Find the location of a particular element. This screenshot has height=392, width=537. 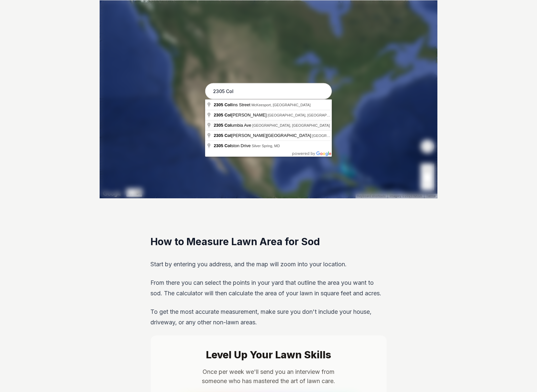

p: Start by entering you address, and the map will zoom into your location. is located at coordinates (268, 265).